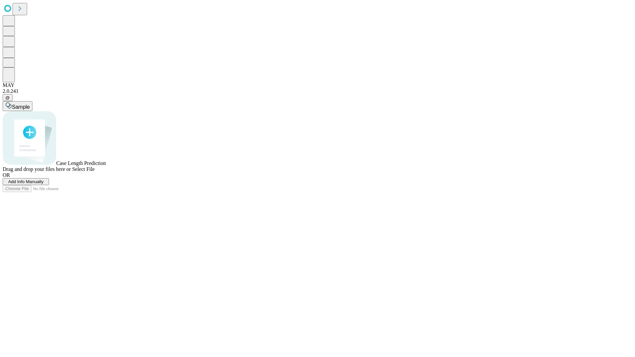  What do you see at coordinates (6, 175) in the screenshot?
I see `span: OR` at bounding box center [6, 175].